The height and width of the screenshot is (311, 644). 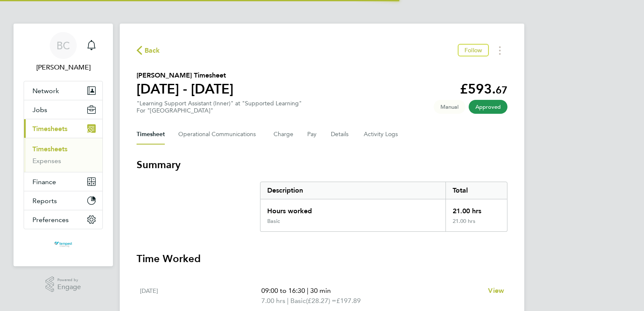 I want to click on span: Timesheets, so click(x=50, y=128).